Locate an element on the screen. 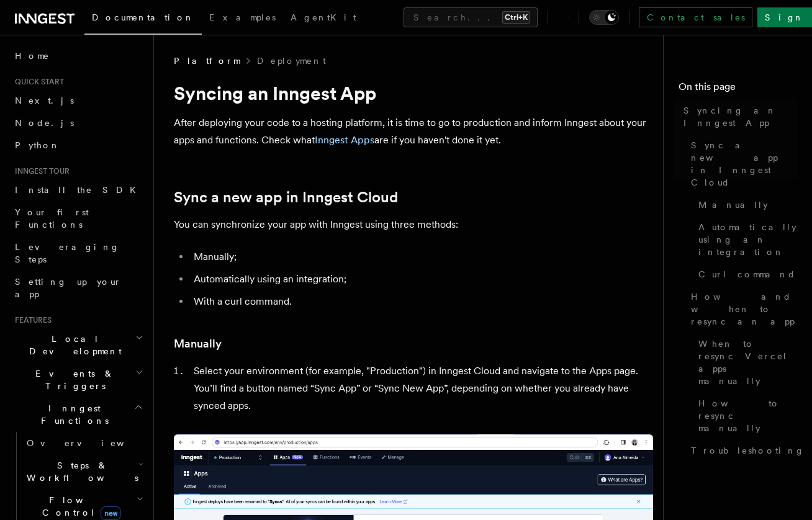  a: Node.js is located at coordinates (78, 123).